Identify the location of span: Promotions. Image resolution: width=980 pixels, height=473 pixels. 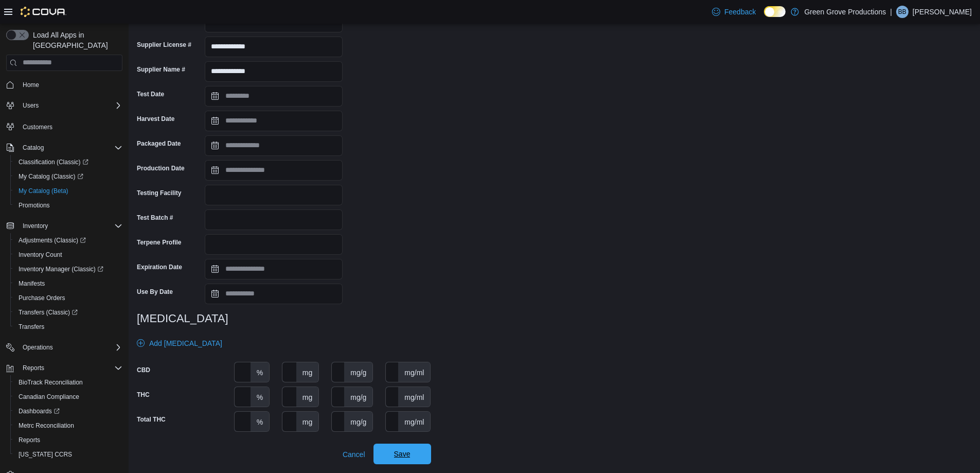
(34, 205).